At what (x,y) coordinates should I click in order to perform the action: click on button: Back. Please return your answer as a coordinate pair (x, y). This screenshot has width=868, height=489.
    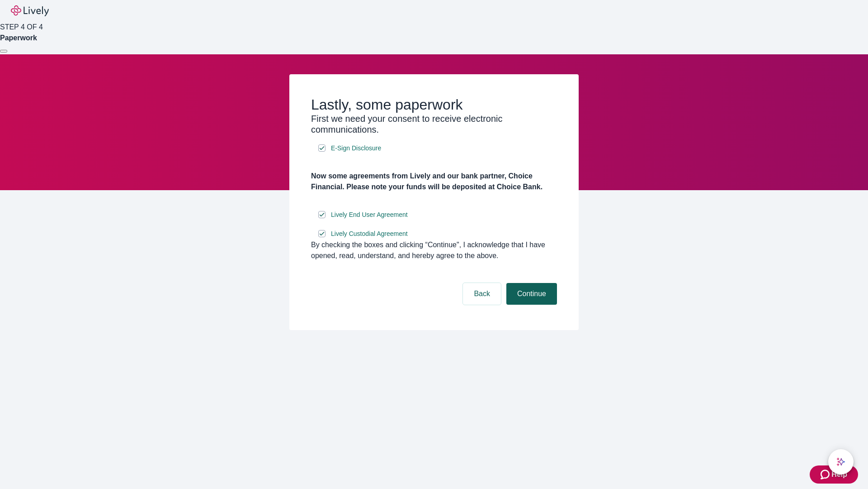
    Looking at the image, I should click on (482, 293).